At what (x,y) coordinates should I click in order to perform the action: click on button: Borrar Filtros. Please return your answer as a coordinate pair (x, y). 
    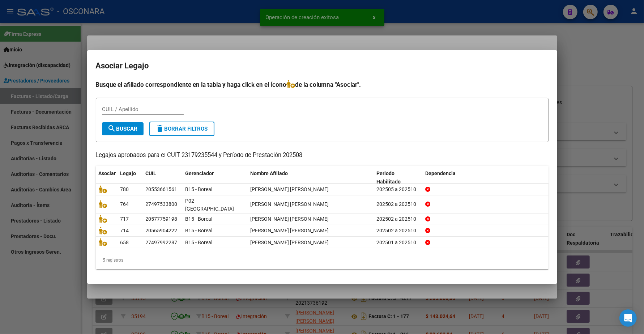
    Looking at the image, I should click on (182, 129).